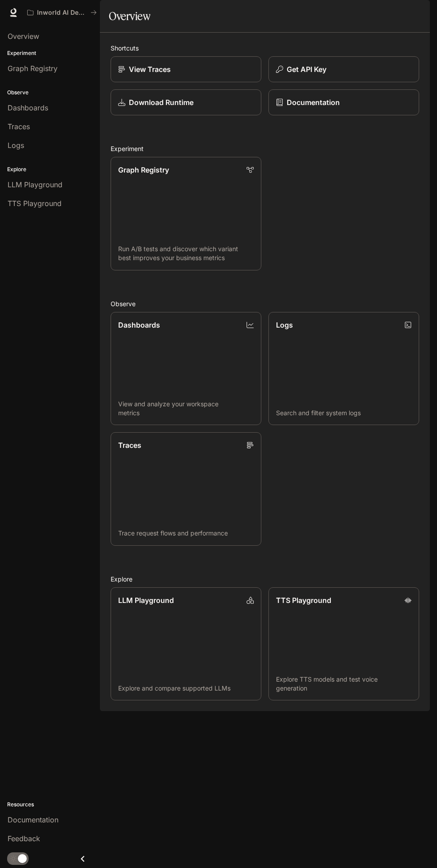 The image size is (437, 868). I want to click on p: Explore TTS models and test voice generation, so click(344, 684).